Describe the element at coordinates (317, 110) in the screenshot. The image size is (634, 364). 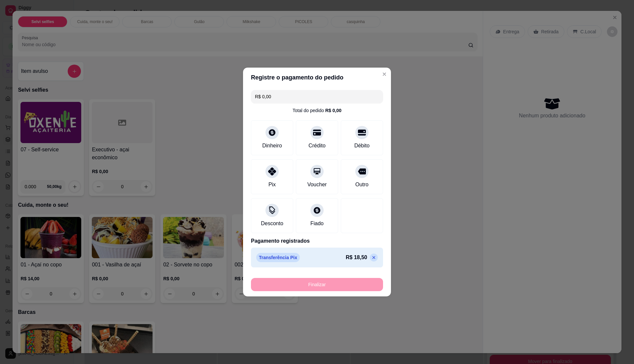
I see `div: Total do pedido` at that location.